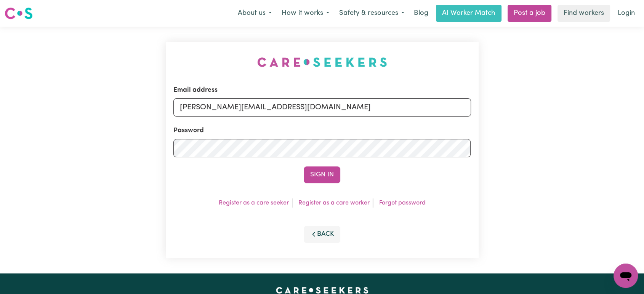 This screenshot has height=294, width=644. I want to click on button: How it works, so click(305, 14).